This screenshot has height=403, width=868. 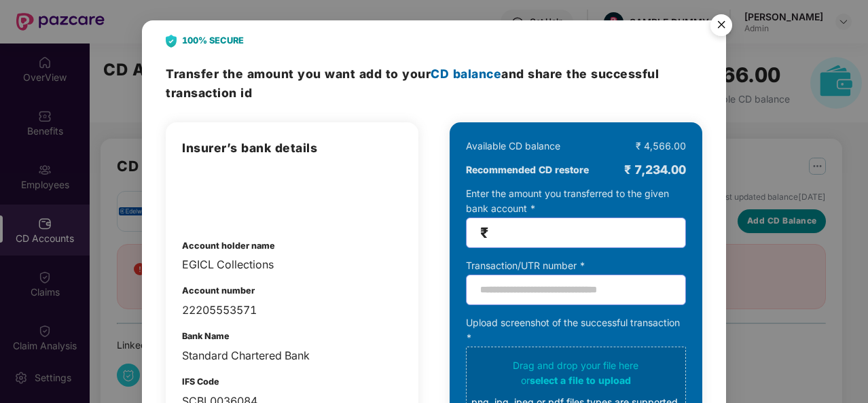 What do you see at coordinates (400, 74) in the screenshot?
I see `span: you want add to your` at bounding box center [400, 74].